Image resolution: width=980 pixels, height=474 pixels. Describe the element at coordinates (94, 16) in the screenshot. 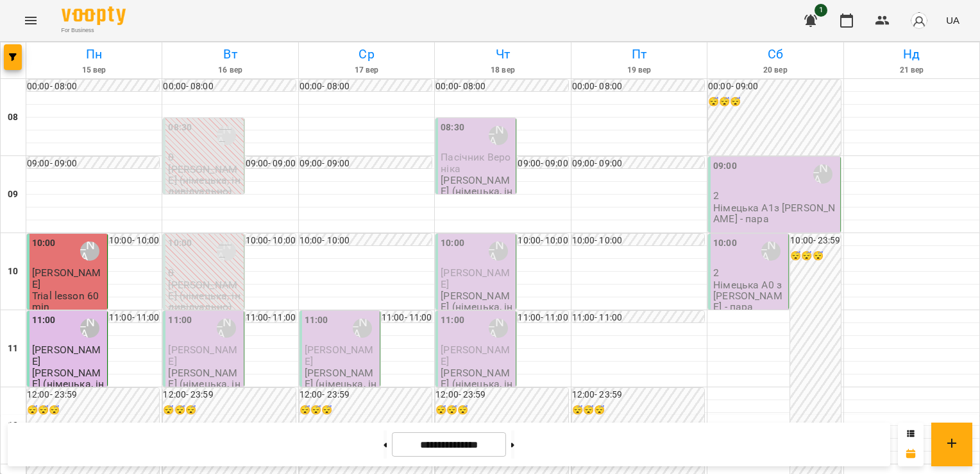

I see `img: Voopty Logo` at that location.